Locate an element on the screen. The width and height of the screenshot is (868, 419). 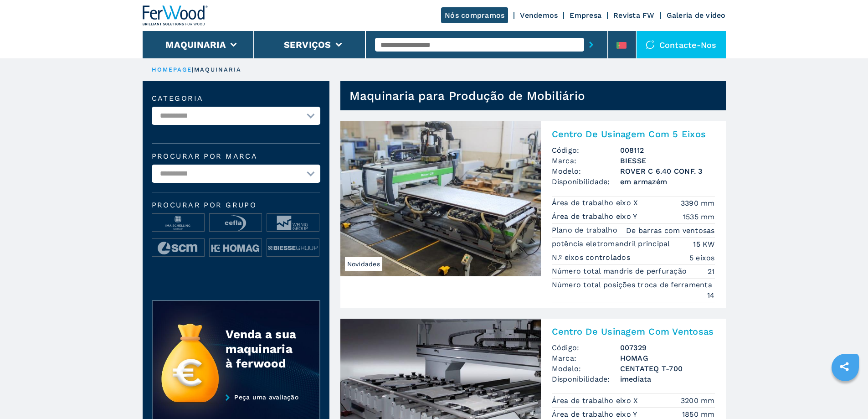
h3: 008112 is located at coordinates (667, 150).